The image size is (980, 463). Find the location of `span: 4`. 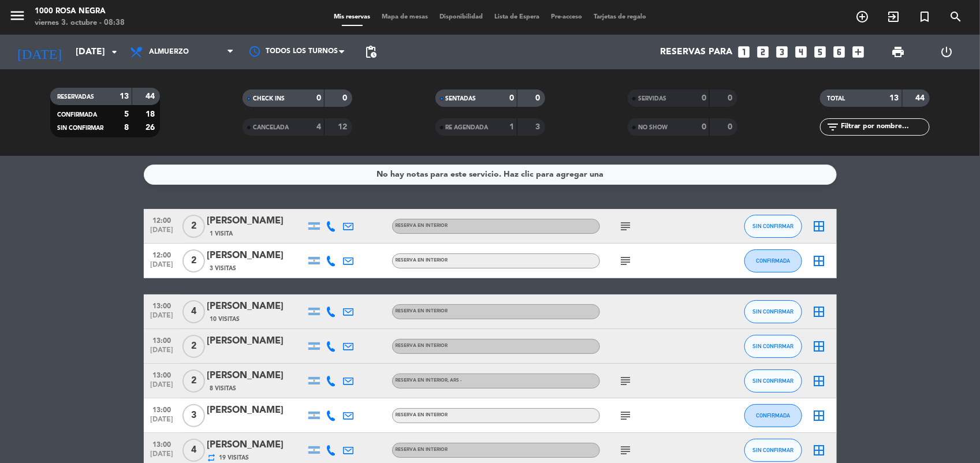

span: 4 is located at coordinates (194, 312).